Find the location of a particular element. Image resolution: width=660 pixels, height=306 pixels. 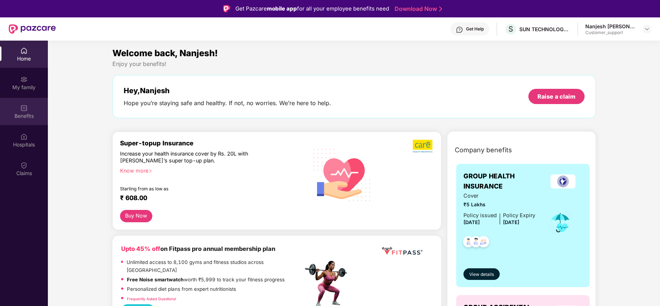

img: svg+xml;base64,PHN2ZyBpZD0iRHJvcGRvd24tMzJ4MzIiIHhtbG5zPSJodHRwOi8vd3d3LnczLm9yZy8yMDAwL3N2ZyIgd2... is located at coordinates (647, 29).